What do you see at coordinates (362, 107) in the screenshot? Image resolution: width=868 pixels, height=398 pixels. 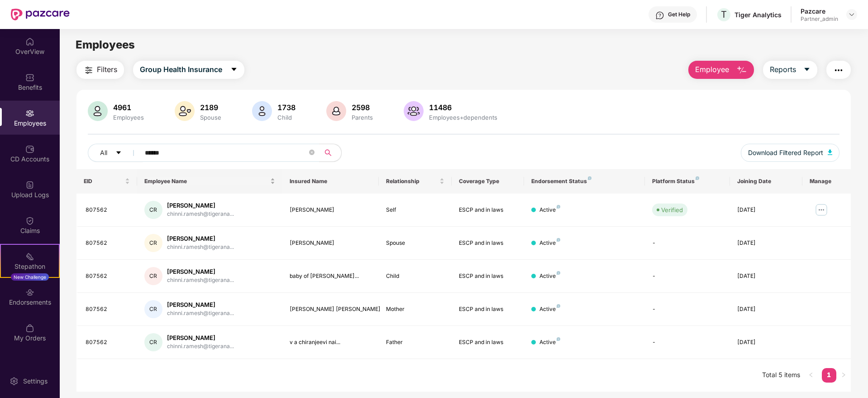 I see `div: 2598` at bounding box center [362, 107].